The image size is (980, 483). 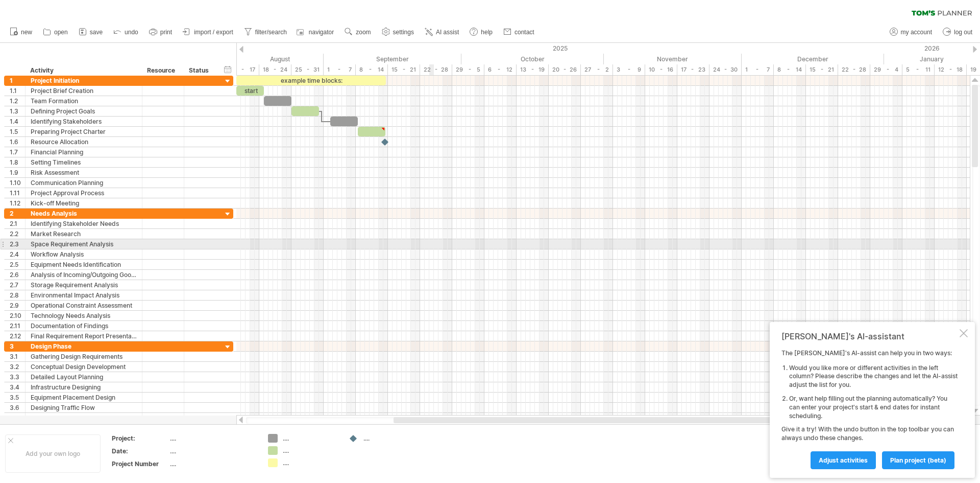 What do you see at coordinates (200, 71) in the screenshot?
I see `div: Status` at bounding box center [200, 71].